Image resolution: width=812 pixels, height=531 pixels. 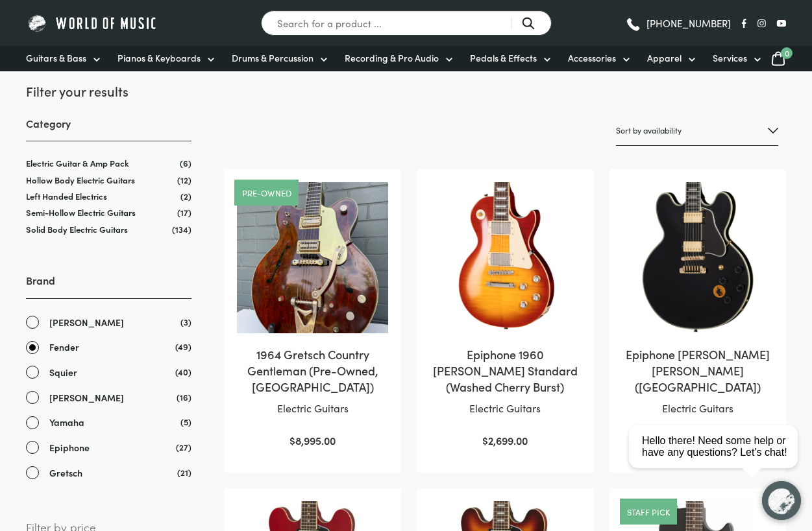 I want to click on span: Fender, so click(x=65, y=347).